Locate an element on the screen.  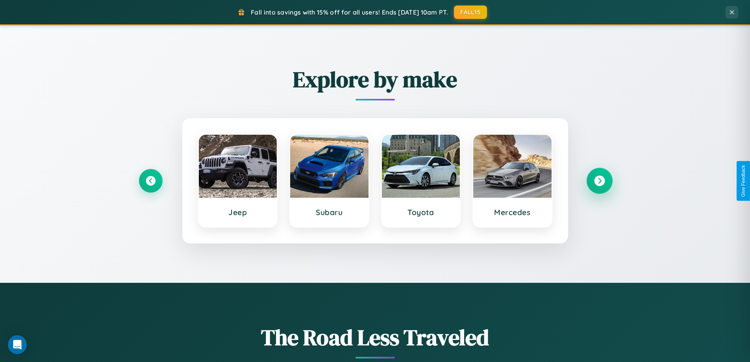
button: FALL15 is located at coordinates (470, 12).